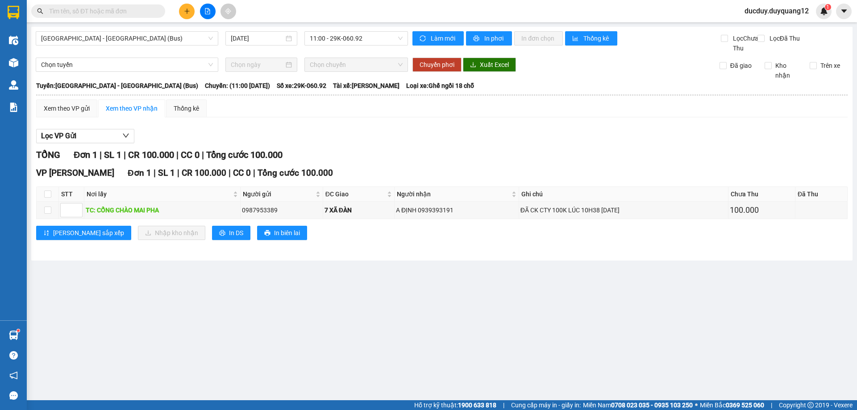  What do you see at coordinates (77, 207) in the screenshot?
I see `span: Increase Value` at bounding box center [77, 207].